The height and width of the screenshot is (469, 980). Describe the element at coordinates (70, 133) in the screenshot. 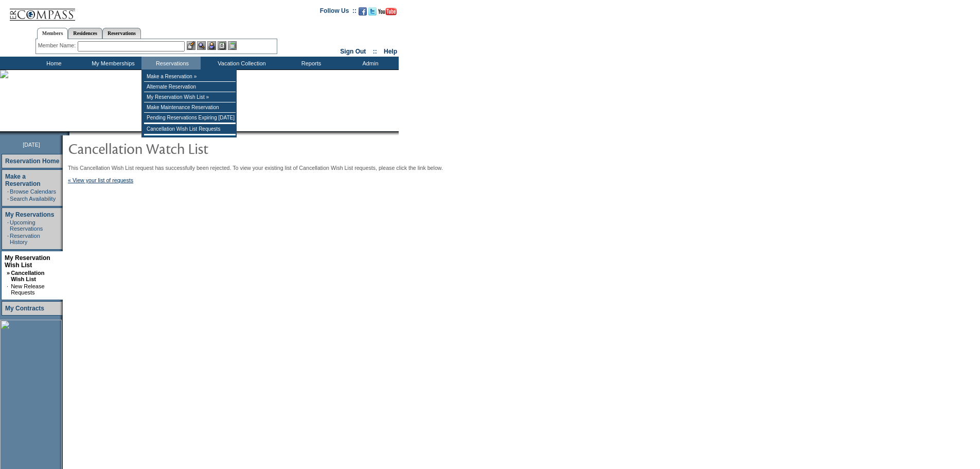

I see `img: blank.gif` at that location.